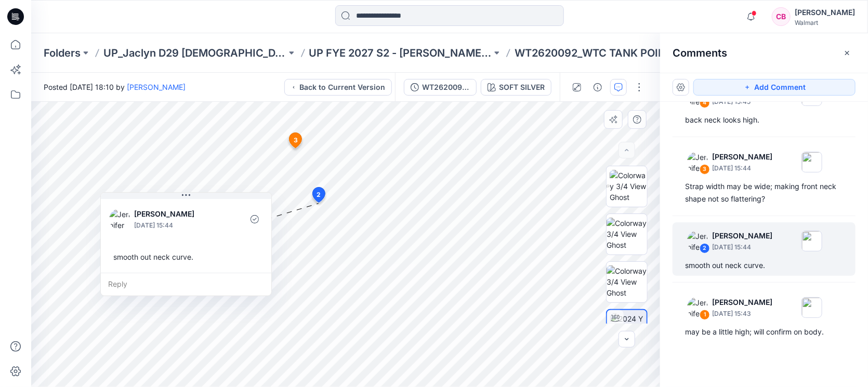 This screenshot has width=868, height=387. I want to click on span: 2, so click(319, 195).